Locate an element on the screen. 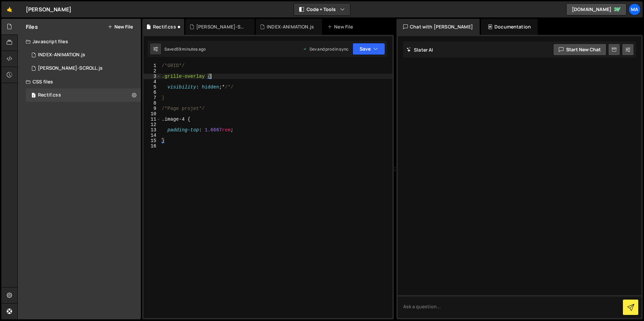 The height and width of the screenshot is (321, 644). div: 15 is located at coordinates (152, 141).